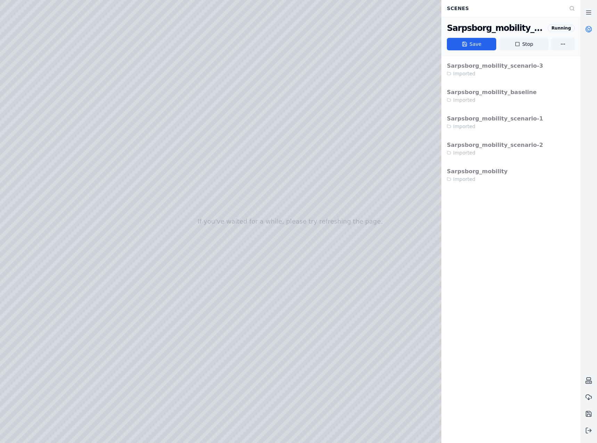 The width and height of the screenshot is (597, 443). I want to click on div: Scenes, so click(504, 8).